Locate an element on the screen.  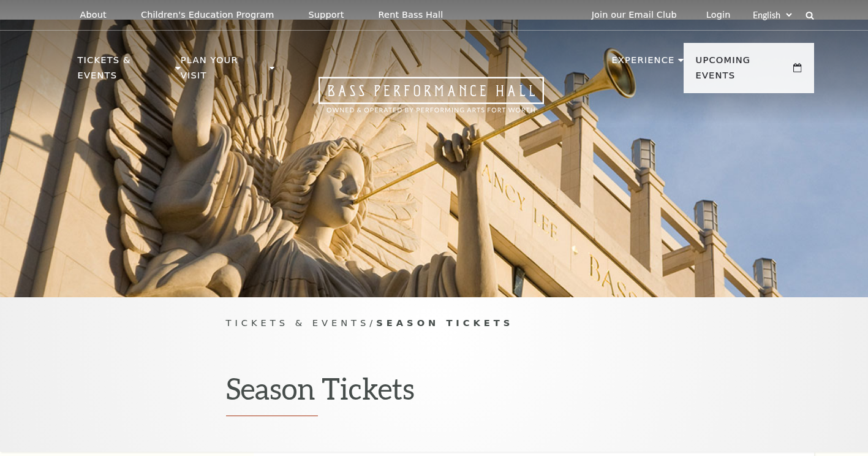
p: Experience is located at coordinates (643, 64).